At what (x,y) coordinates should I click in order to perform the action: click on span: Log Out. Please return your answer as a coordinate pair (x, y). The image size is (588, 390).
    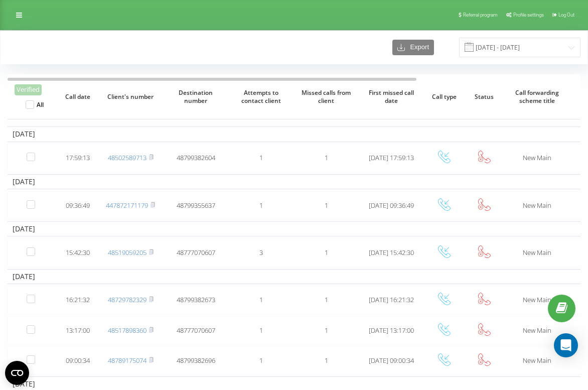
    Looking at the image, I should click on (567, 14).